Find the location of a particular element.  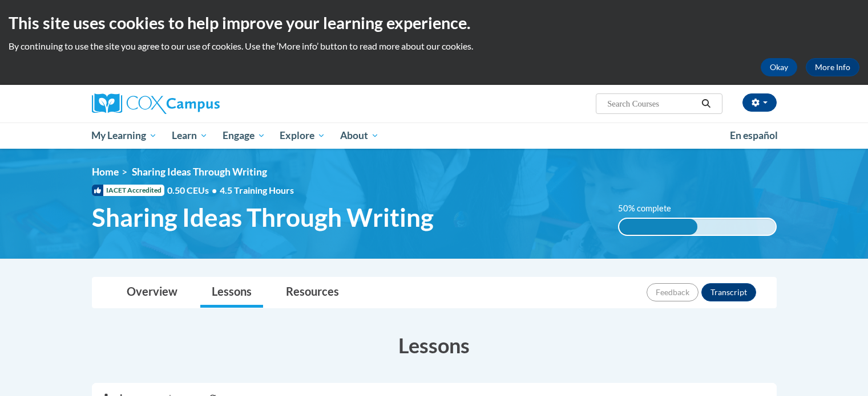

a: Resources is located at coordinates (312, 293).